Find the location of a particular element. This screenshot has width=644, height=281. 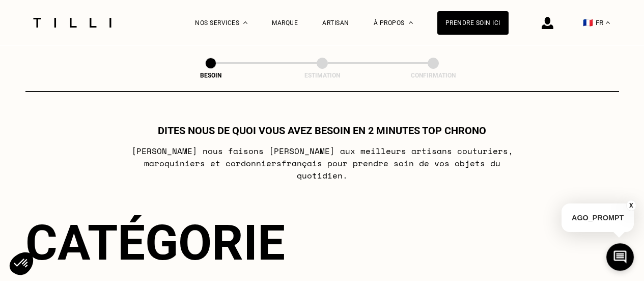

a: Marque is located at coordinates (285, 23).